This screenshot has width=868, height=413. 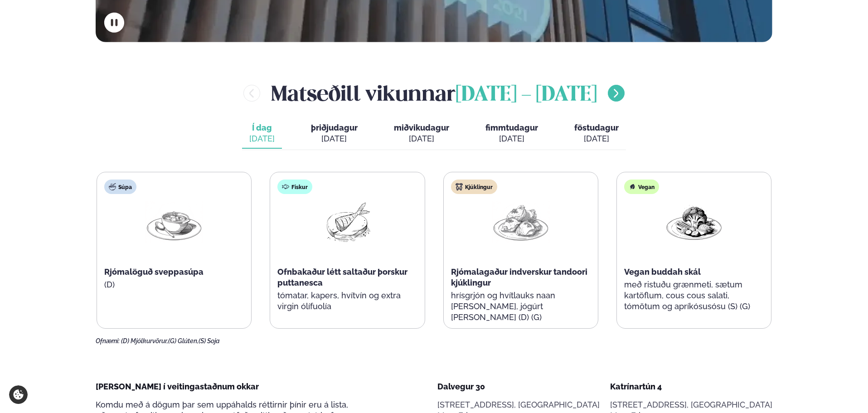 What do you see at coordinates (694, 295) in the screenshot?
I see `p: með ristuðu grænmeti, sætum kartöflum, cous cous salati, tómötum og apríkósusósu (S) (G)` at bounding box center [694, 295].